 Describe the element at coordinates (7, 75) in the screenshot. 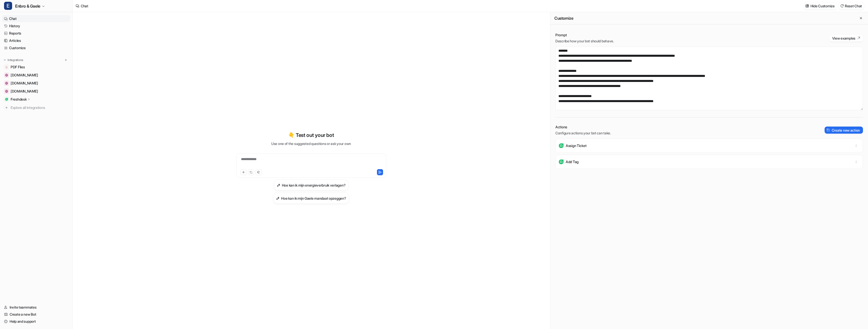

I see `img: www.gaele.be` at that location.